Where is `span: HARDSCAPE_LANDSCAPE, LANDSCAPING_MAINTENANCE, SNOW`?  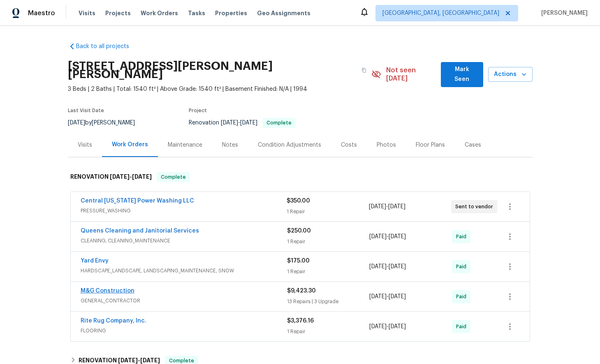 span: HARDSCAPE_LANDSCAPE, LANDSCAPING_MAINTENANCE, SNOW is located at coordinates (184, 271).